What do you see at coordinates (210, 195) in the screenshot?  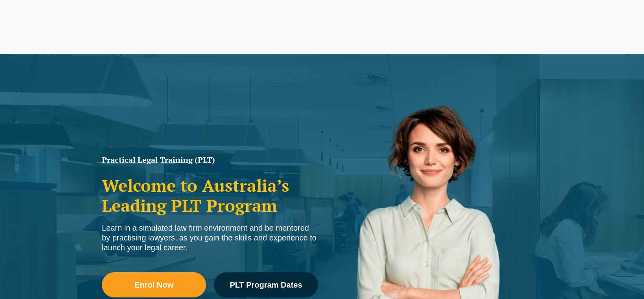 I see `h2: Welcome to Australia’s Leading PLT Program` at bounding box center [210, 195].